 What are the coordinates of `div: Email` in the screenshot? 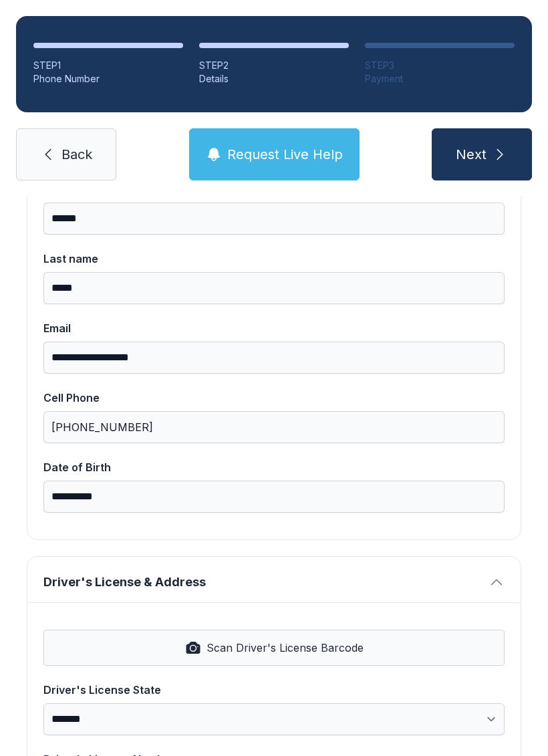 It's located at (274, 328).